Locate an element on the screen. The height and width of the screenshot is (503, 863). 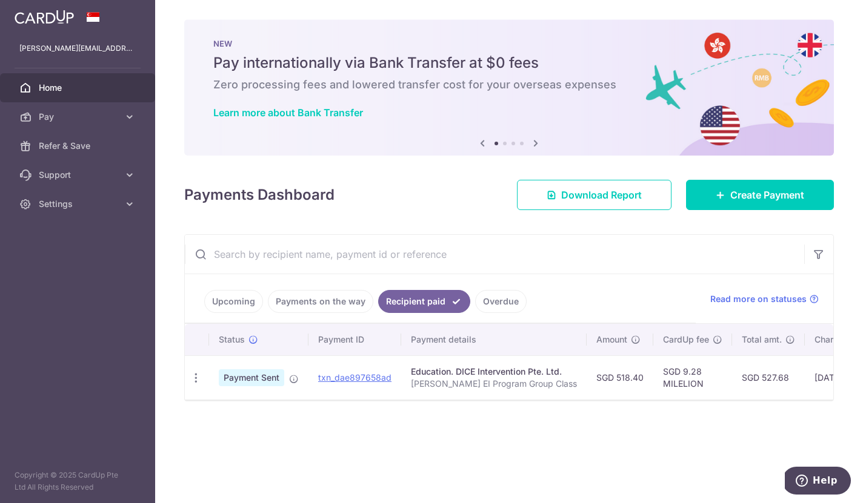
p: NEW is located at coordinates (509, 44).